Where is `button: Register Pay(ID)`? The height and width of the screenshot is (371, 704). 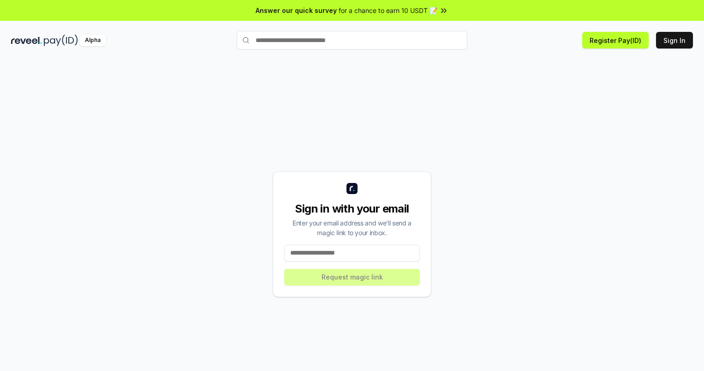
button: Register Pay(ID) is located at coordinates (616, 40).